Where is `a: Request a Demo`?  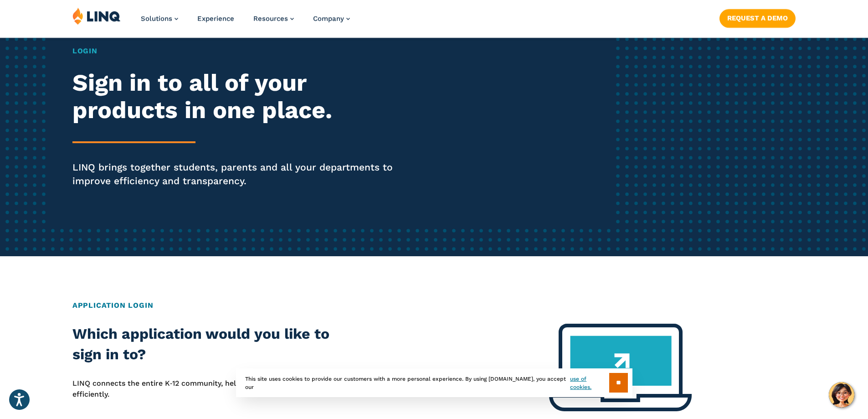
a: Request a Demo is located at coordinates (757, 18).